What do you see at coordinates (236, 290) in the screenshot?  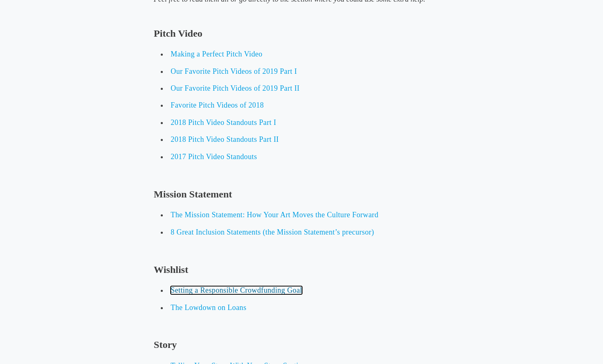 I see `a: Setting a Responsible Crowdfunding Goal` at bounding box center [236, 290].